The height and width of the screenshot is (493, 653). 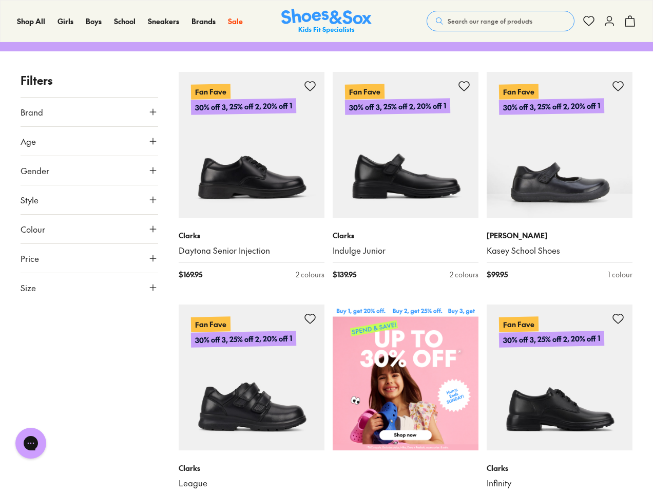 What do you see at coordinates (125, 21) in the screenshot?
I see `a: School` at bounding box center [125, 21].